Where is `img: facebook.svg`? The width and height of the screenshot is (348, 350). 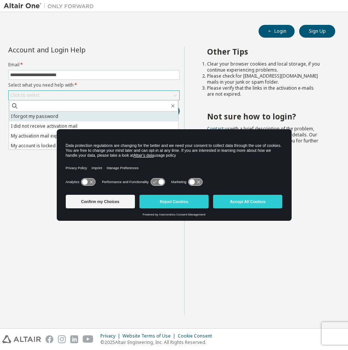
img: facebook.svg is located at coordinates (49, 339).